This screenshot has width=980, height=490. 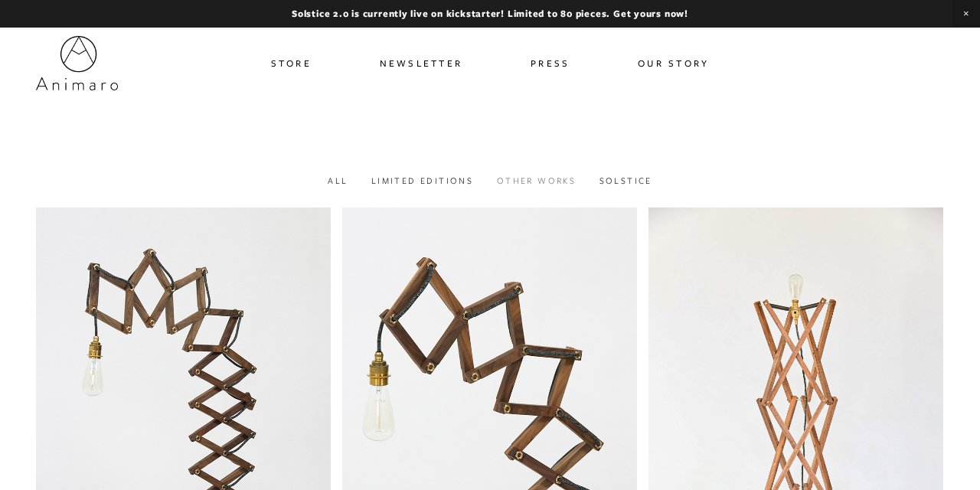 I want to click on a: Solstice, so click(x=626, y=180).